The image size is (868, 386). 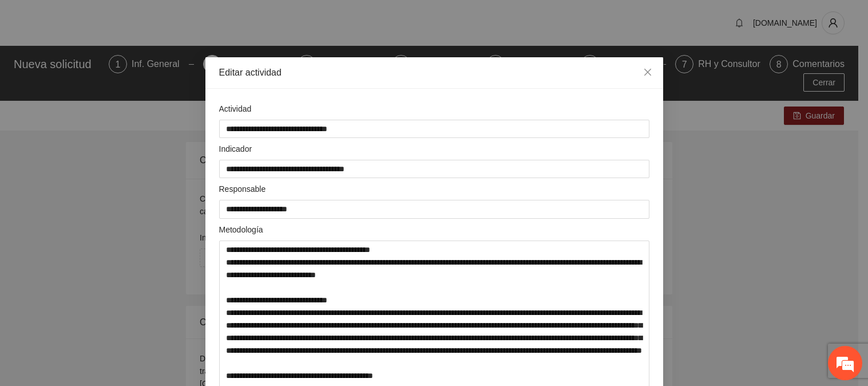 I want to click on div: Editar actividad, so click(x=434, y=73).